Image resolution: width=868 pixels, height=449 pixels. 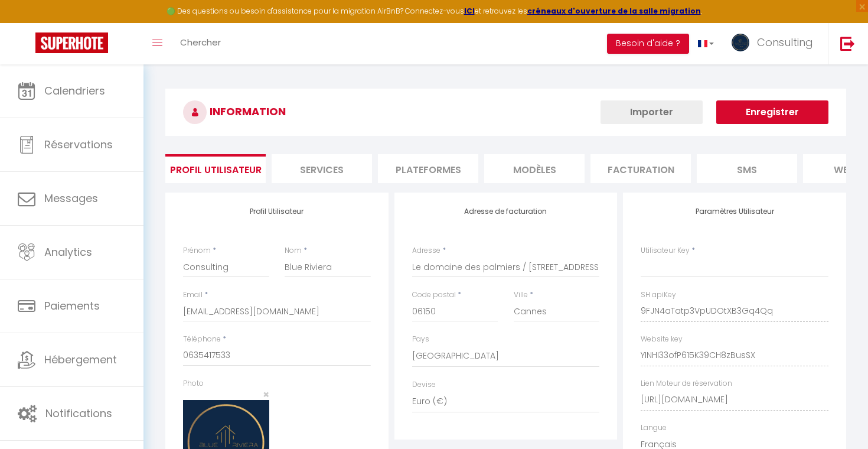 I want to click on strong: créneaux d'ouverture de la salle migration, so click(x=614, y=11).